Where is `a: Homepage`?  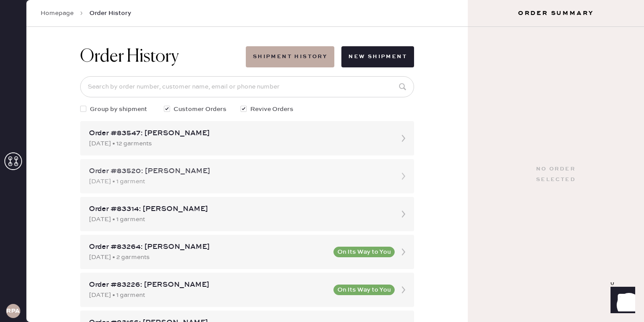 a: Homepage is located at coordinates (57, 13).